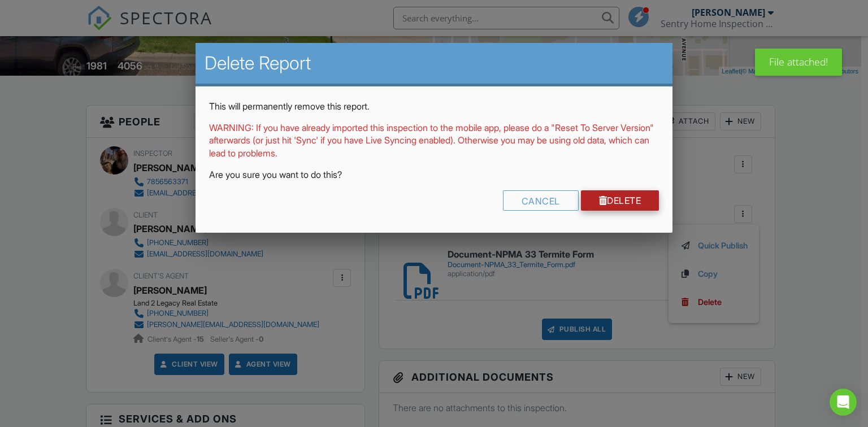  Describe the element at coordinates (620, 201) in the screenshot. I see `a: Delete` at that location.